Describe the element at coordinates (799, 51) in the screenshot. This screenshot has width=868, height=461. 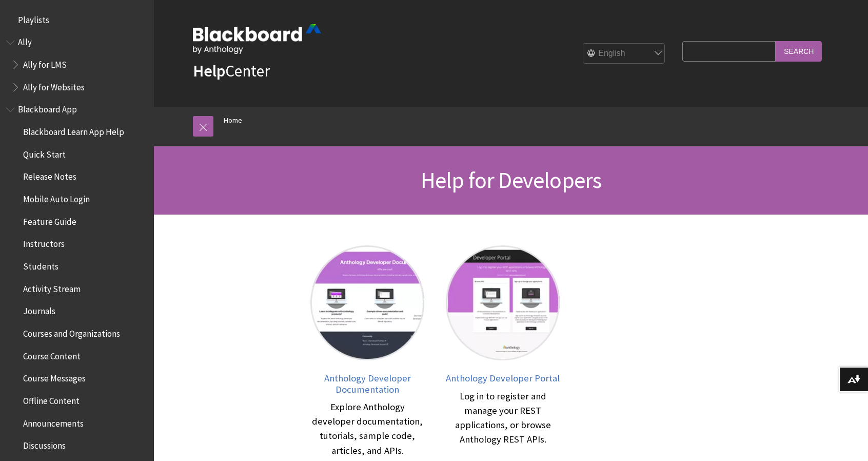
I see `input: Search` at that location.